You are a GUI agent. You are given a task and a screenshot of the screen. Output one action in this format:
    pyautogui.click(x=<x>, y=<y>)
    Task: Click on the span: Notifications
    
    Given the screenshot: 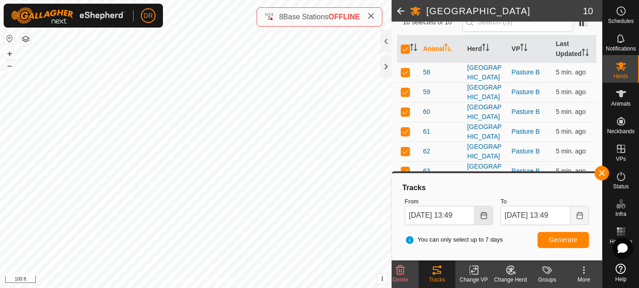 What is the action you would take?
    pyautogui.click(x=621, y=49)
    